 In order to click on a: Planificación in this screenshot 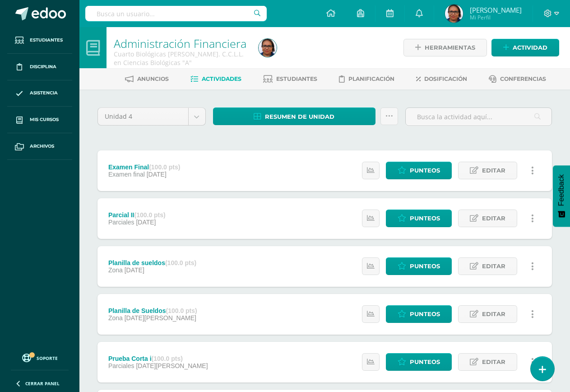, I will do `click(367, 79)`.